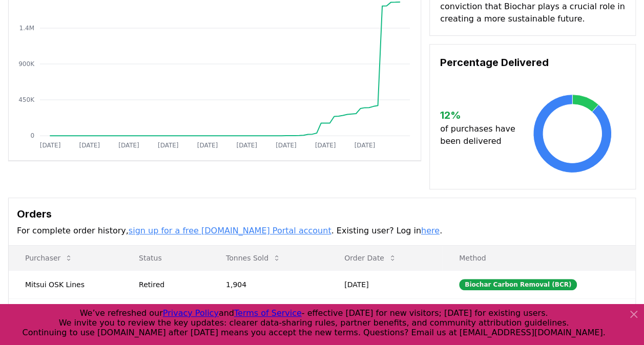 The height and width of the screenshot is (345, 644). I want to click on tspan: 450K, so click(27, 100).